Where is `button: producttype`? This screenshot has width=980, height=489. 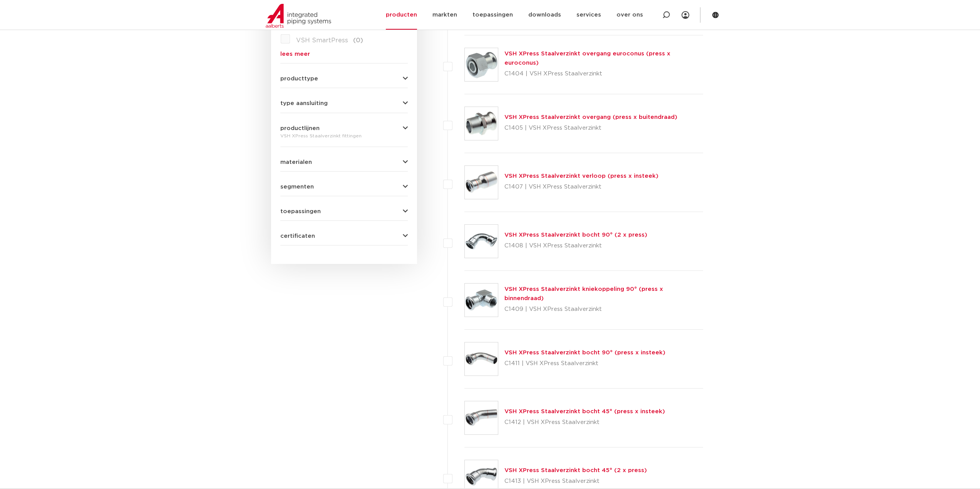 button: producttype is located at coordinates (344, 79).